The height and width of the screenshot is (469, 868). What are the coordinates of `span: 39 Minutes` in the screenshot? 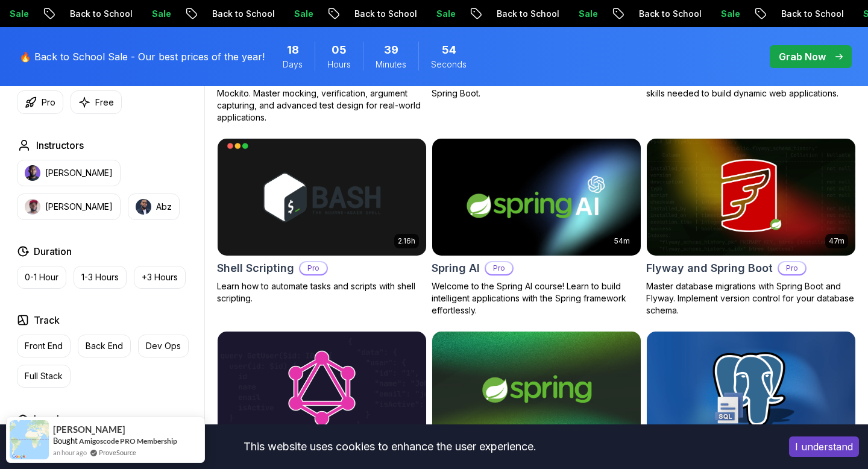 It's located at (391, 50).